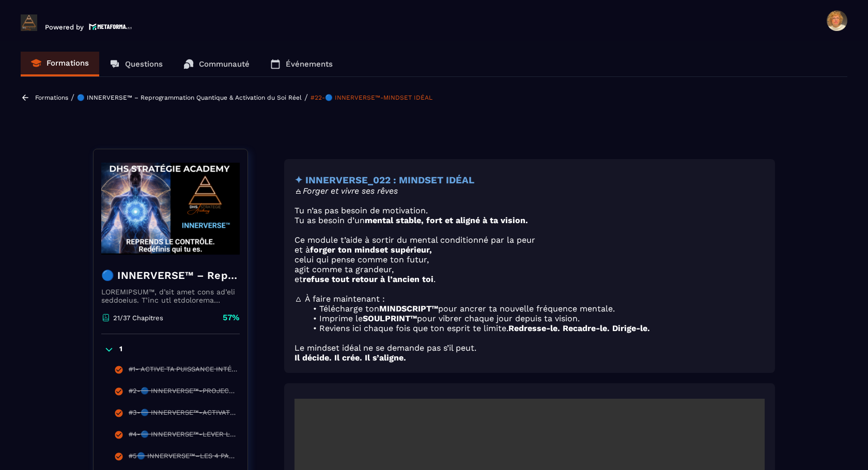  I want to click on img: logo, so click(111, 27).